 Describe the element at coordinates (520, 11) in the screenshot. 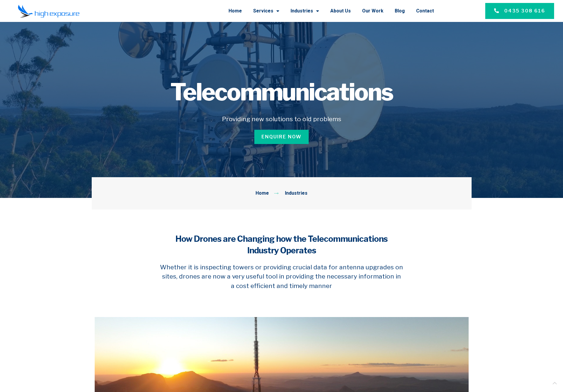

I see `a: 0435 308 616` at that location.